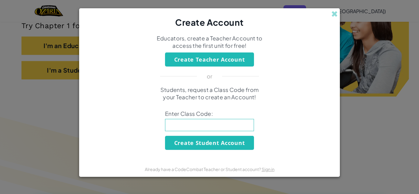 This screenshot has width=419, height=194. Describe the element at coordinates (210, 114) in the screenshot. I see `span: Enter Class Code:` at that location.